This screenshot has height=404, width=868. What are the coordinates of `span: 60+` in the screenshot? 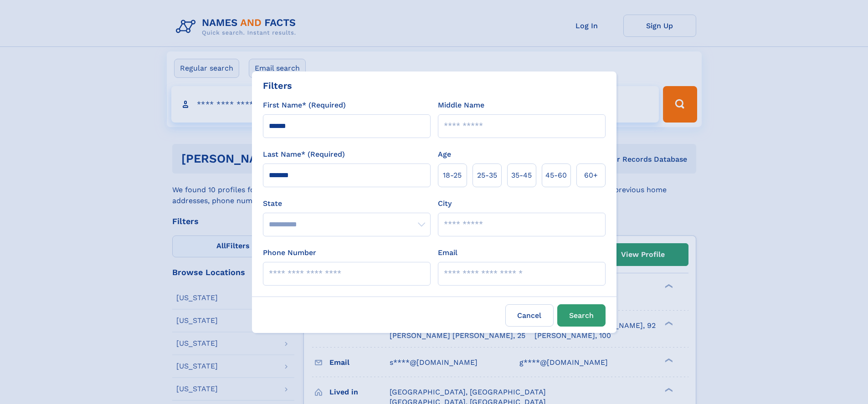 It's located at (591, 175).